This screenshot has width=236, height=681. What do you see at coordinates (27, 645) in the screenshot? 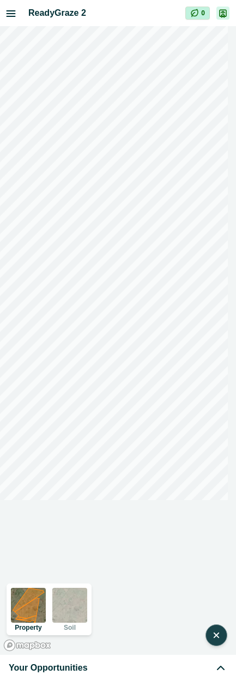
I see `a: Mapbox logo` at bounding box center [27, 645].